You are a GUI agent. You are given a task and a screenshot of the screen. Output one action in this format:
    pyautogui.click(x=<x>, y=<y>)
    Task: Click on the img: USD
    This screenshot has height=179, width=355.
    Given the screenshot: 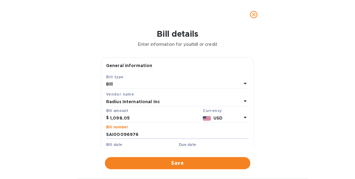 What is the action you would take?
    pyautogui.click(x=206, y=118)
    